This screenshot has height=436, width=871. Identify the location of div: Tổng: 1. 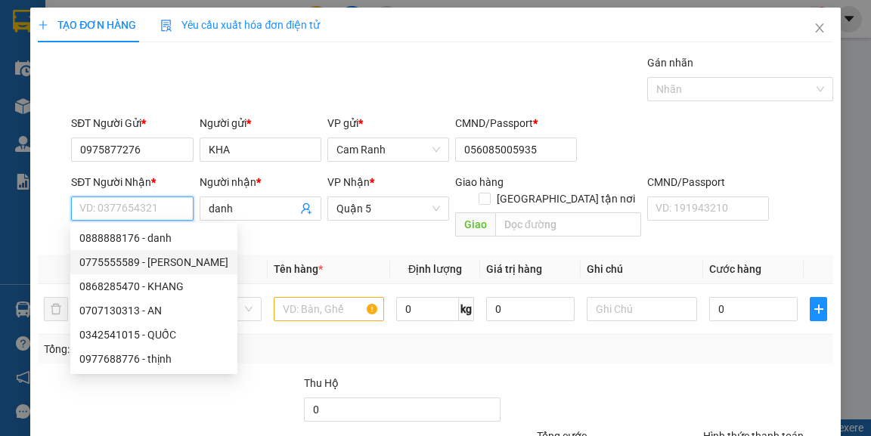
(190, 349).